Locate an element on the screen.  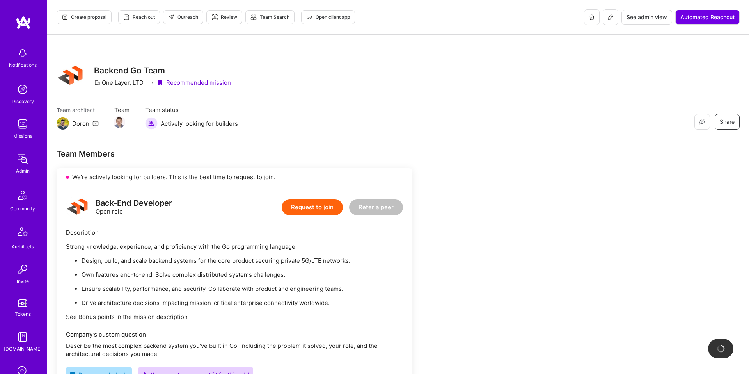
img: guide book is located at coordinates (23, 337).